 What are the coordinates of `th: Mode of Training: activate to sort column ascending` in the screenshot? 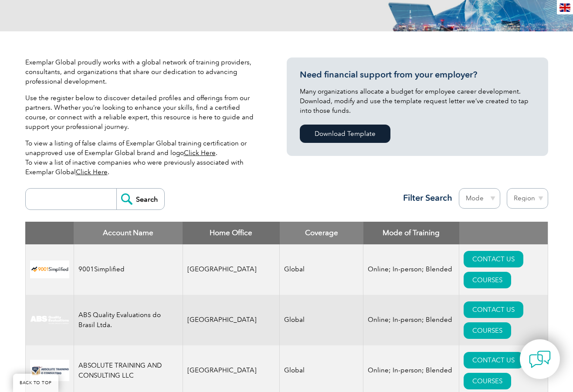 It's located at (411, 233).